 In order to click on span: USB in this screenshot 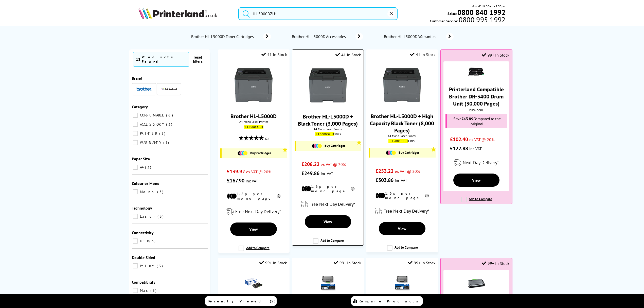, I will do `click(144, 241)`.